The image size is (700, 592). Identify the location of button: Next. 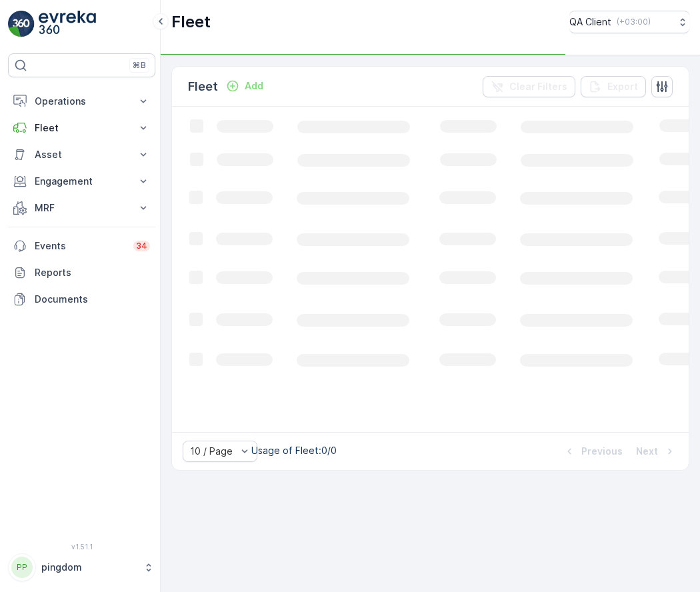
(656, 451).